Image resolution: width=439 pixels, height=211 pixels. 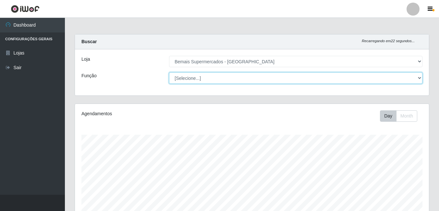 What do you see at coordinates (401, 116) in the screenshot?
I see `div: Toolbar with button groups` at bounding box center [401, 116].